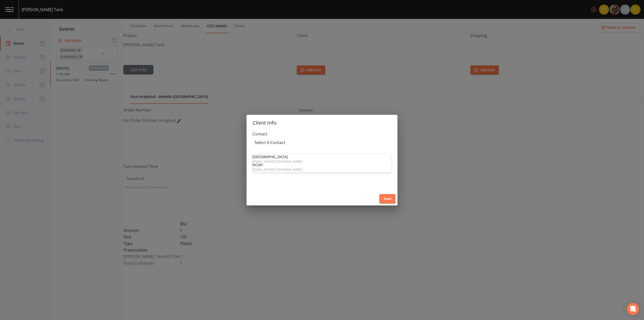 The width and height of the screenshot is (644, 320). What do you see at coordinates (387, 199) in the screenshot?
I see `button: Save` at bounding box center [387, 199].